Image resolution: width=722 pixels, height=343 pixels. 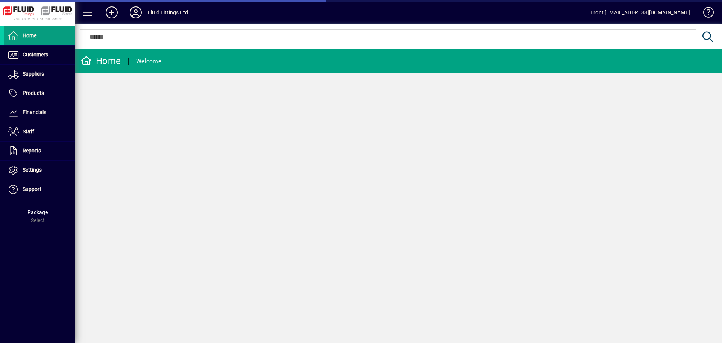 What do you see at coordinates (39, 132) in the screenshot?
I see `a: Staff` at bounding box center [39, 132].